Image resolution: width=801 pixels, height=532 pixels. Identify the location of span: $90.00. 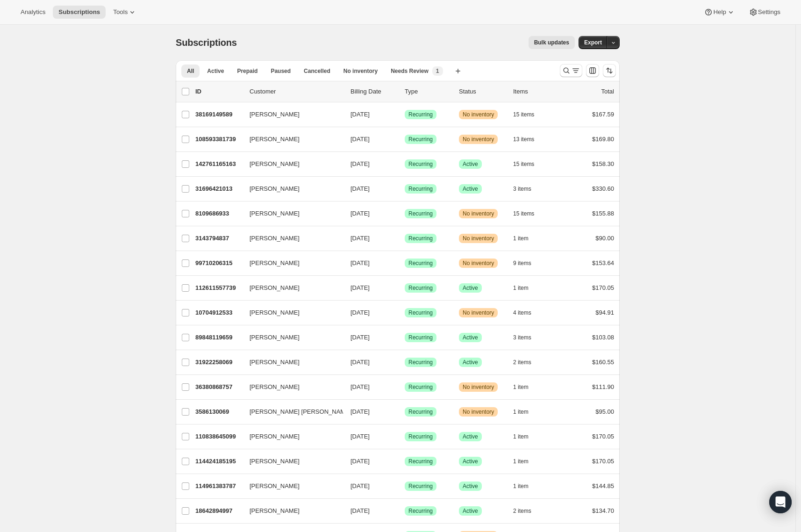
(605, 238).